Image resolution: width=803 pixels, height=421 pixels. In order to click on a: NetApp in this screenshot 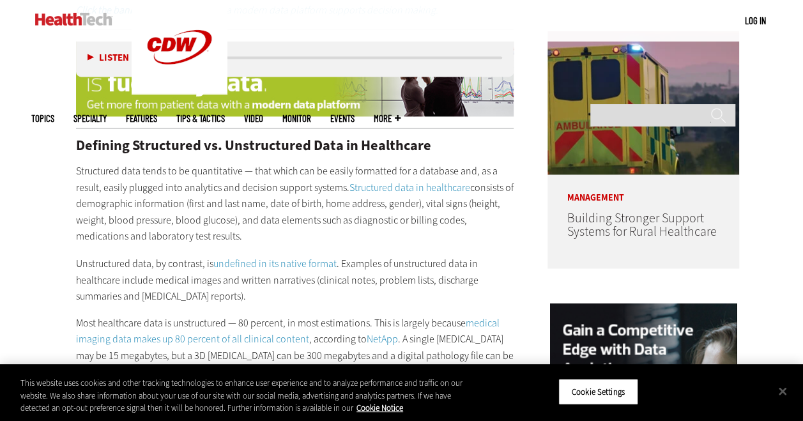, I will do `click(382, 338)`.